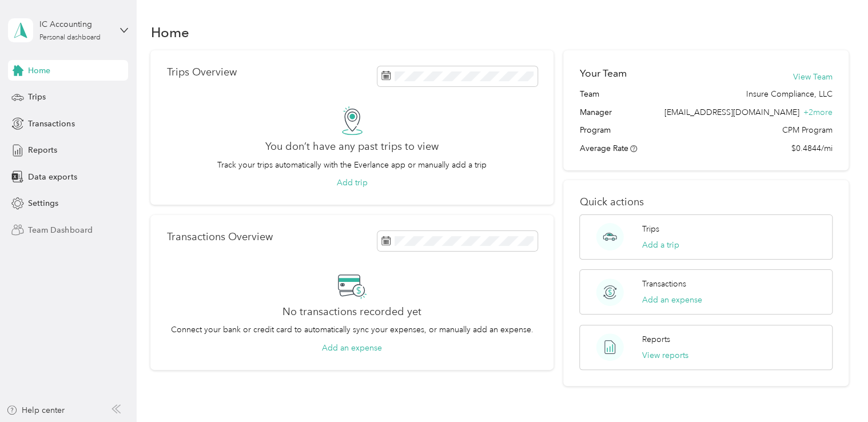 Image resolution: width=868 pixels, height=422 pixels. What do you see at coordinates (201, 72) in the screenshot?
I see `p: Trips Overview` at bounding box center [201, 72].